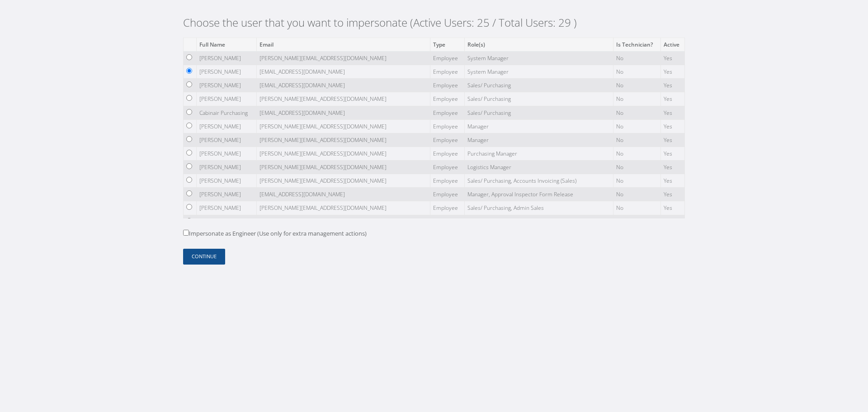 The width and height of the screenshot is (868, 412). Describe the element at coordinates (539, 195) in the screenshot. I see `td: Manager, Approval Inspector Form Release` at that location.